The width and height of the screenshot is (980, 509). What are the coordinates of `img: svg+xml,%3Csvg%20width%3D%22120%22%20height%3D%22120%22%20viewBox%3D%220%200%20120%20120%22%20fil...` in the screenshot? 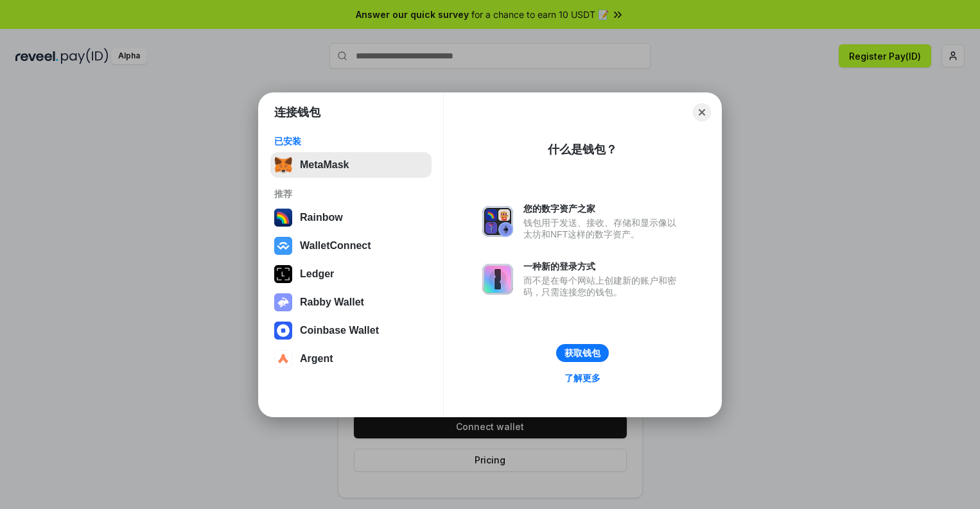 It's located at (283, 218).